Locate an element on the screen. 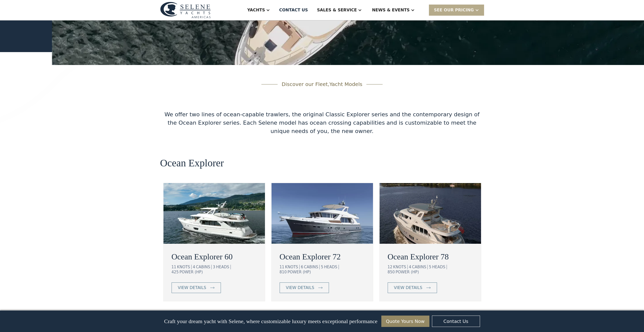 The image size is (644, 332). div: We offer two lines of ocean-capable trawlers, the original Classic Explorer series and the contem... is located at coordinates (322, 123).